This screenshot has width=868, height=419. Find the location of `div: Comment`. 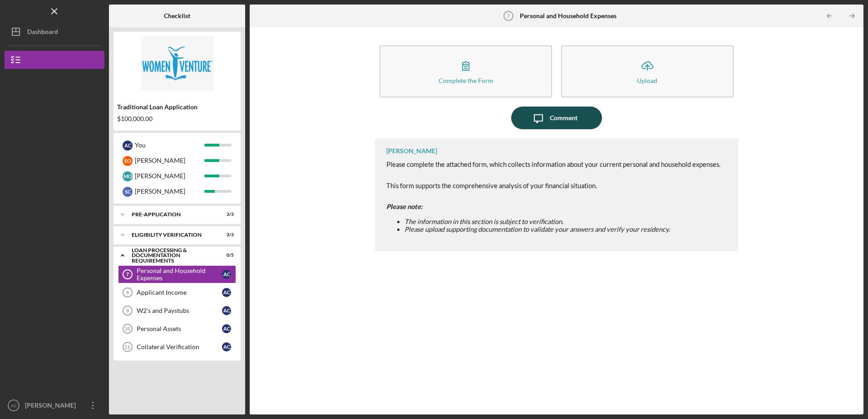

div: Comment is located at coordinates (563, 118).